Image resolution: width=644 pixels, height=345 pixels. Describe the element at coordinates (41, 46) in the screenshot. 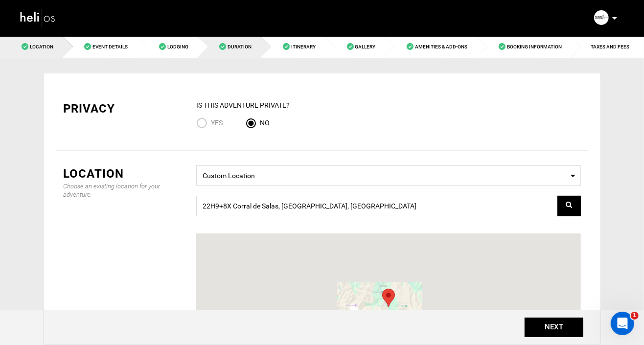

I see `span: Location` at that location.